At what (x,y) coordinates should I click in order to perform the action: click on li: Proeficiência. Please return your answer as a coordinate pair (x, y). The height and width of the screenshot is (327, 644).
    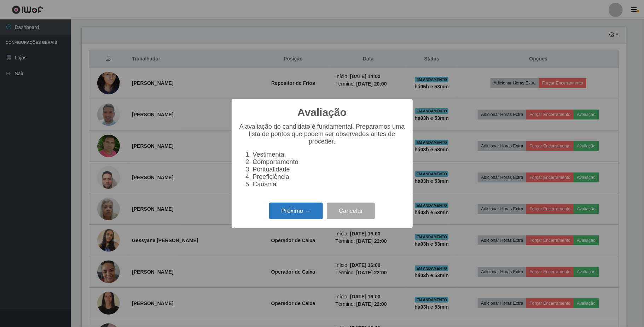
    Looking at the image, I should click on (329, 177).